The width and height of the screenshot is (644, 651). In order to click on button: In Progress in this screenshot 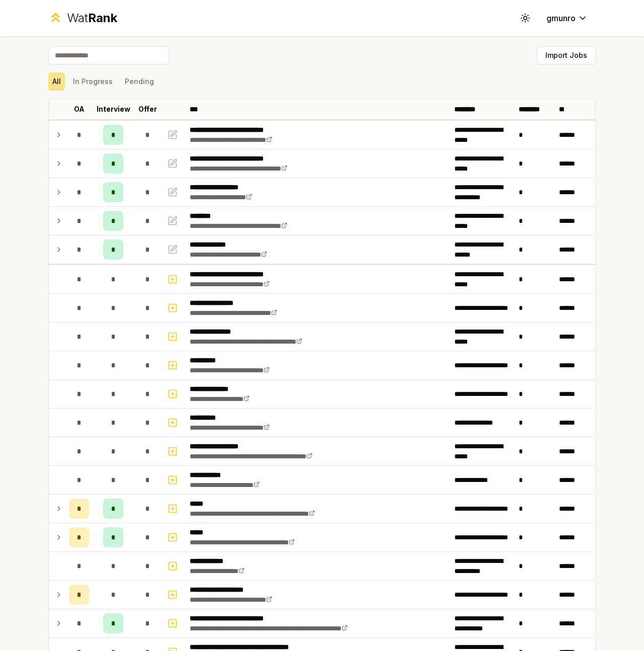, I will do `click(92, 81)`.